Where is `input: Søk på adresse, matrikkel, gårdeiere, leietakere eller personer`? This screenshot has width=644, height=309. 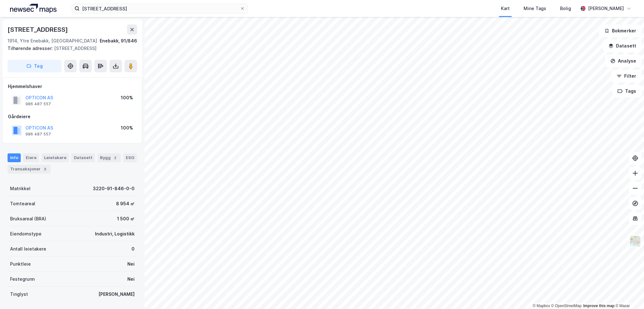
input: Søk på adresse, matrikkel, gårdeiere, leietakere eller personer is located at coordinates (160, 8).